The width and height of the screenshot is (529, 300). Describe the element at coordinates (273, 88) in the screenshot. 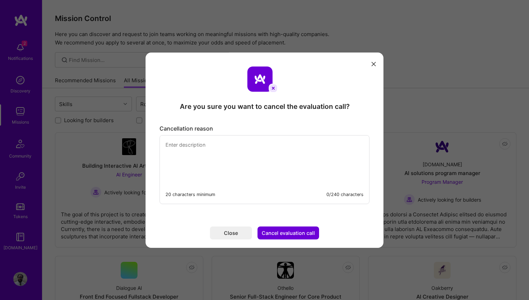

I see `img: cancel icon` at that location.